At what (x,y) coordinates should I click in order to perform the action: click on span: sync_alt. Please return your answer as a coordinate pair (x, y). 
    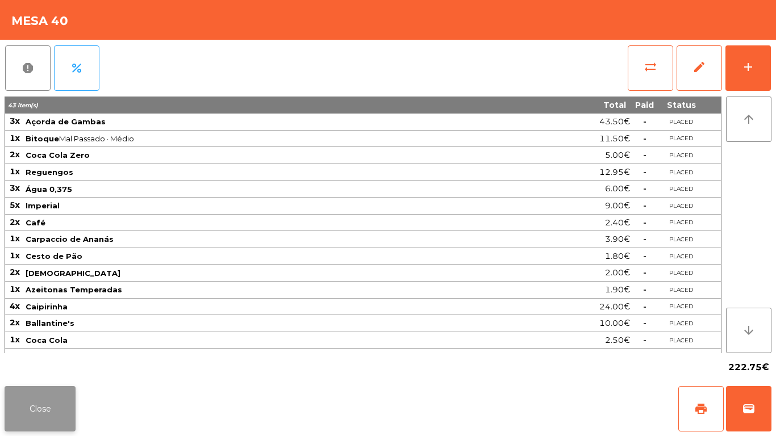
    Looking at the image, I should click on (651, 67).